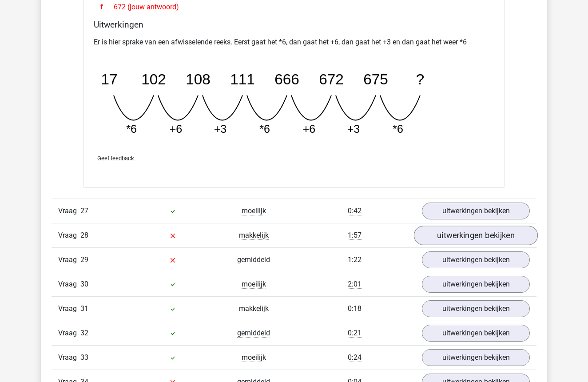 The image size is (588, 382). I want to click on p: Er is hier sprake van een afwisselende reeks. Eerst gaat het *6, dan gaat het +6, dan gaat het +3..., so click(294, 42).